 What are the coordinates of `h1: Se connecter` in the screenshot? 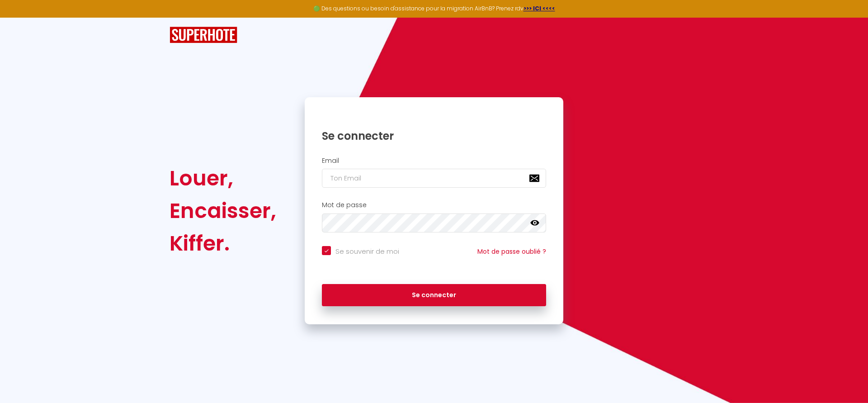 It's located at (434, 136).